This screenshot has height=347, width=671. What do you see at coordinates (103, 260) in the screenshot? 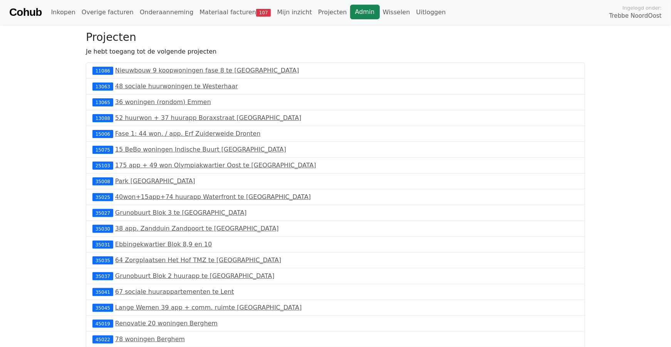
I see `div: 35035` at bounding box center [103, 260].